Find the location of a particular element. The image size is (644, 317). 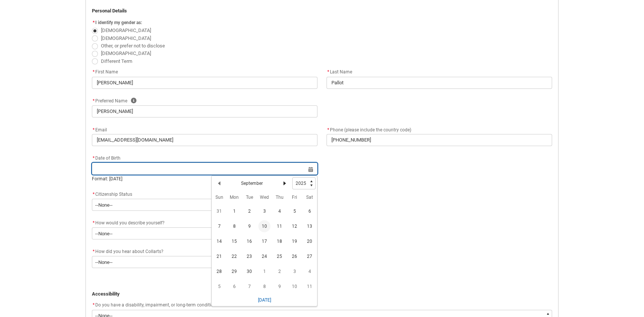

span: How did you hear about Collarts? is located at coordinates (129, 252).